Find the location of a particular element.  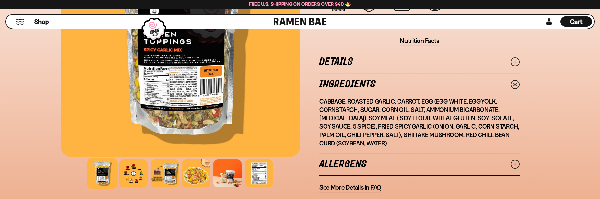

span: See More Details in FAQ is located at coordinates (350, 188).